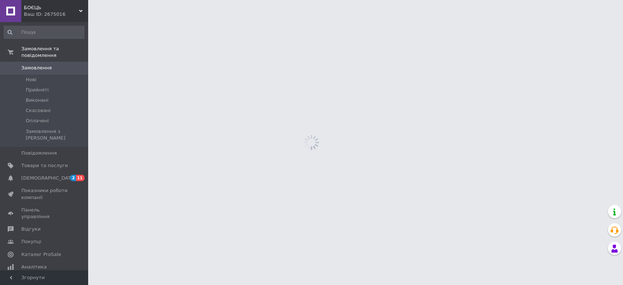  What do you see at coordinates (36, 68) in the screenshot?
I see `span: Замовлення` at bounding box center [36, 68].